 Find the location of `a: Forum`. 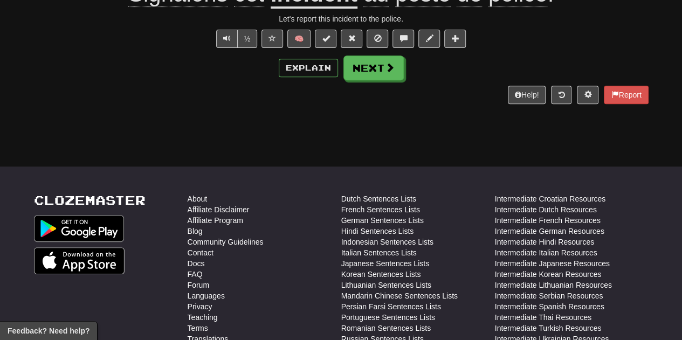

a: Forum is located at coordinates (198, 285).